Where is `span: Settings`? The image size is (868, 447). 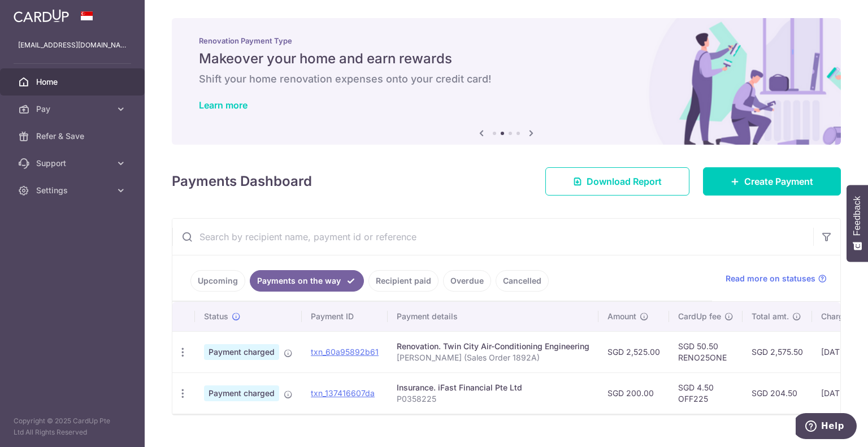
span: Settings is located at coordinates (73, 190).